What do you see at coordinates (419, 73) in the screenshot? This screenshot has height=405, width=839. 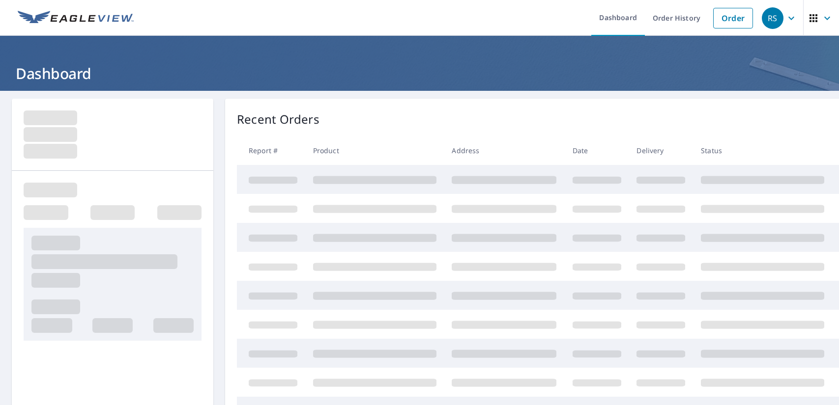 I see `h1: Dashboard` at bounding box center [419, 73].